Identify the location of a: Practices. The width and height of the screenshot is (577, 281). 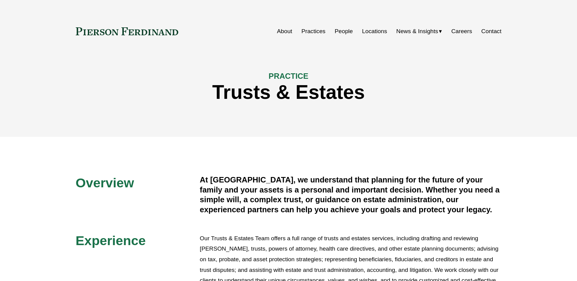
(313, 31).